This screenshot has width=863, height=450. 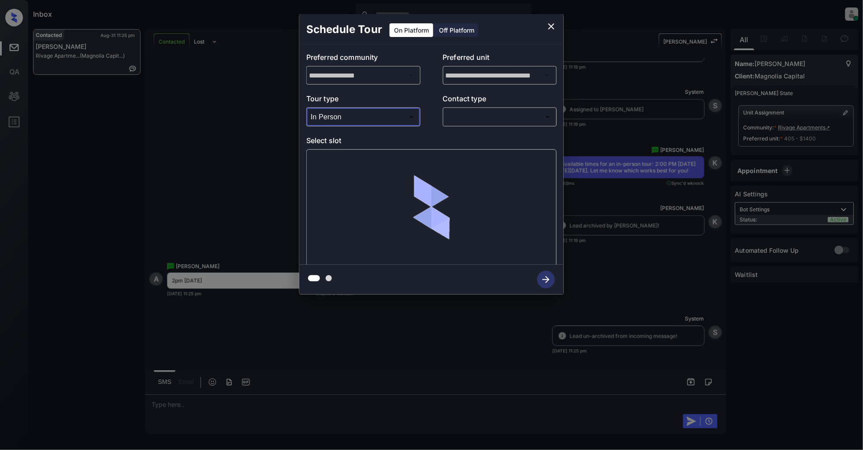 What do you see at coordinates (546, 280) in the screenshot?
I see `button: btn-next` at bounding box center [546, 280].